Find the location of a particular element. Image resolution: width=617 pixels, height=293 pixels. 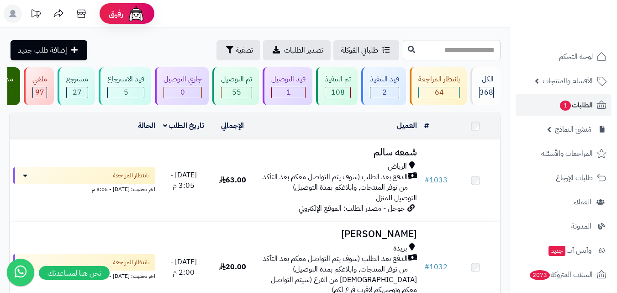

a: بانتظار المراجعة 64 is located at coordinates (438, 86).